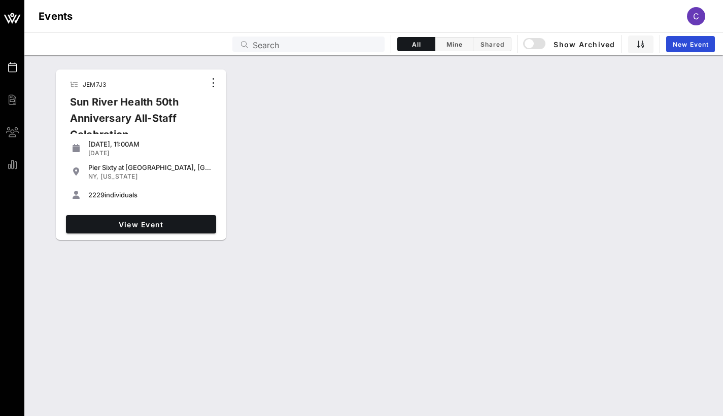 This screenshot has height=416, width=723. I want to click on button: Mine, so click(454, 44).